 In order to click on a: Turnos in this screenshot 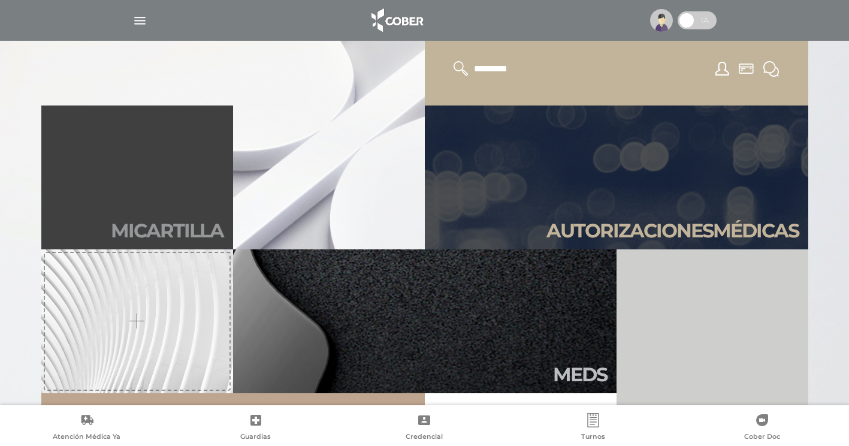, I will do `click(593, 428)`.